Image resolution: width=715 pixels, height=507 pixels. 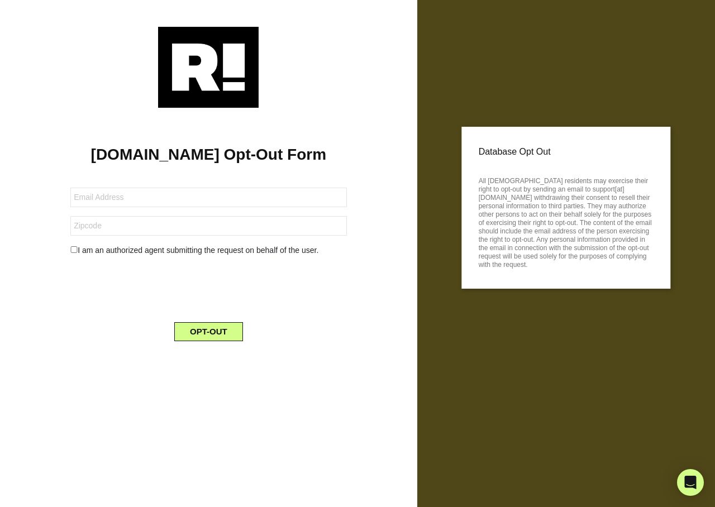 I want to click on div: Open Intercom Messenger, so click(x=690, y=483).